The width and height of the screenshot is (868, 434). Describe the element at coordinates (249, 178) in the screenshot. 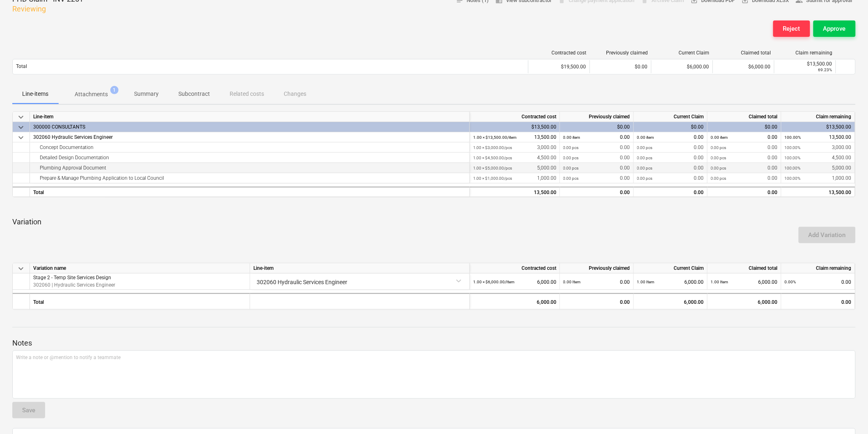

I see `div: Prepare & Manage Plumbing Application to Local Council` at that location.